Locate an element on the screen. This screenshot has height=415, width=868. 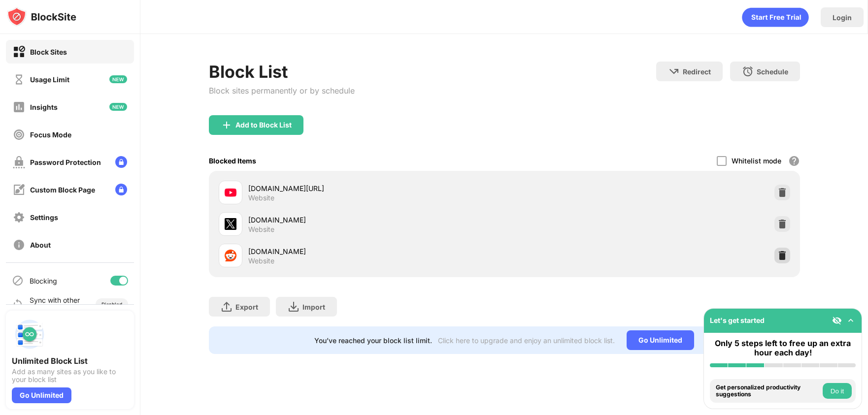
div: Login is located at coordinates (842, 17).